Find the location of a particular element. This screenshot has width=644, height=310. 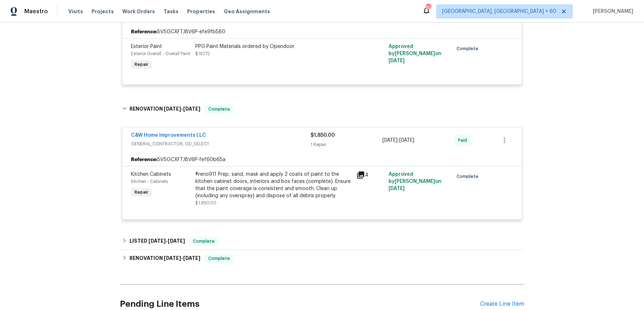

span: Kitchen - Cabinets is located at coordinates (149, 182).